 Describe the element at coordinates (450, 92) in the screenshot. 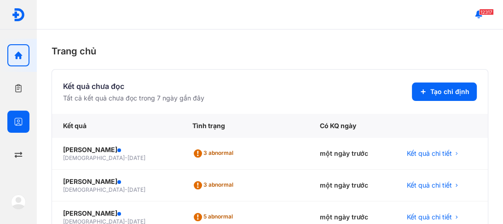

I see `span: Tạo chỉ định` at that location.